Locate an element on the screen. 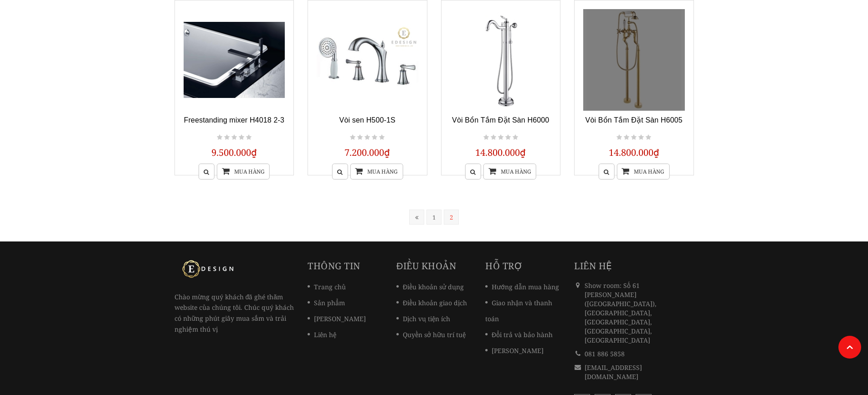  a: 081 886 5858 is located at coordinates (605, 353).